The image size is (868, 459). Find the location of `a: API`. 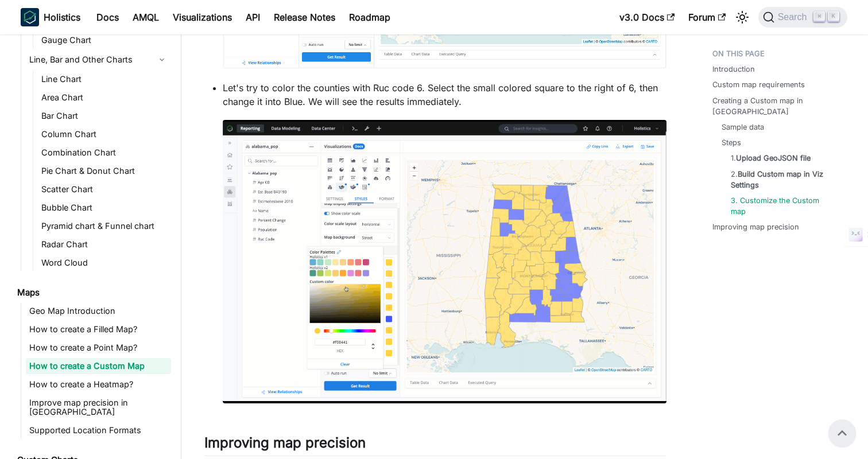

a: API is located at coordinates (253, 17).